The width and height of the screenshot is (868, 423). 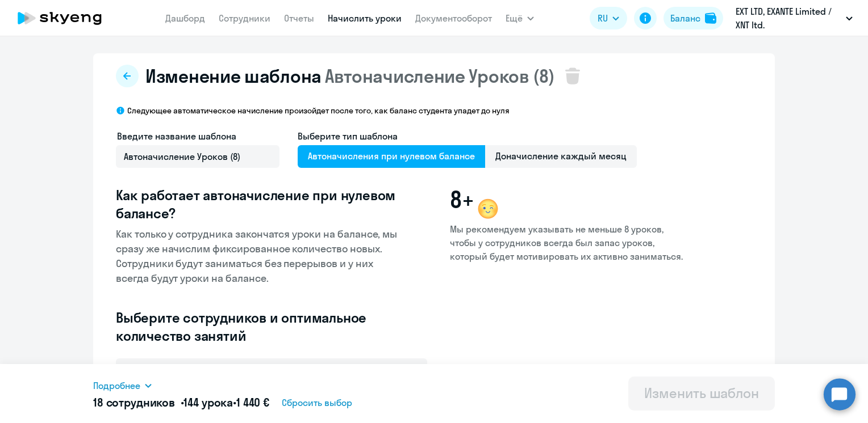 I want to click on button: Ещё, so click(x=520, y=18).